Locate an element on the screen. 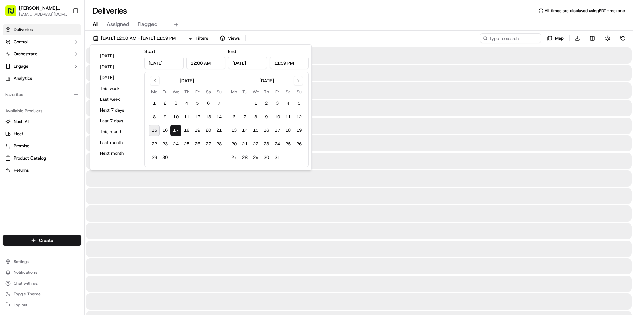 The width and height of the screenshot is (633, 315). button: 27 is located at coordinates (208, 144).